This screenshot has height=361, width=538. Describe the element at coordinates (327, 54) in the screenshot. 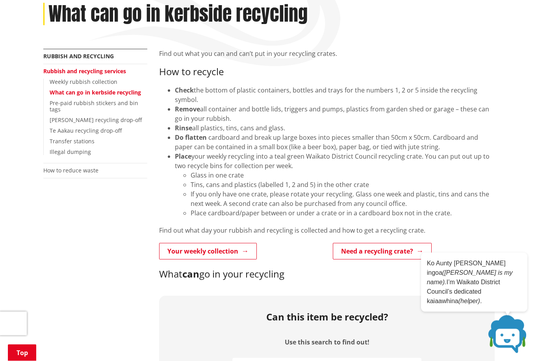

I see `p: Find out what you can and can’t put in your recycling crates.` at that location.